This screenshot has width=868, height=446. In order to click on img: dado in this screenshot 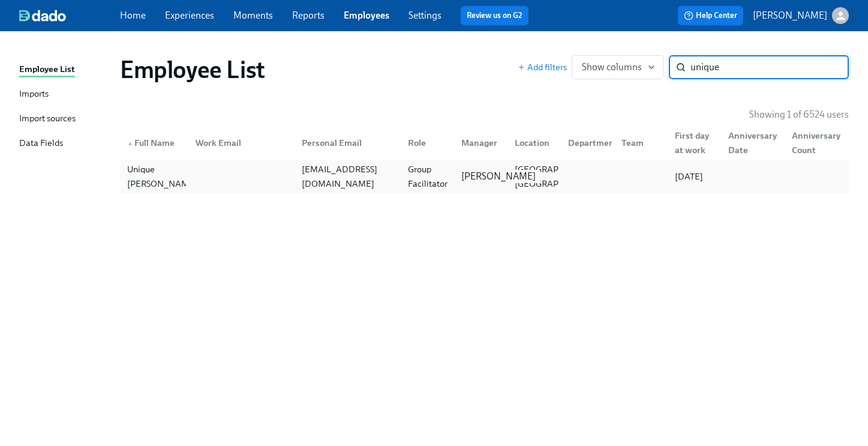, I will do `click(43, 16)`.